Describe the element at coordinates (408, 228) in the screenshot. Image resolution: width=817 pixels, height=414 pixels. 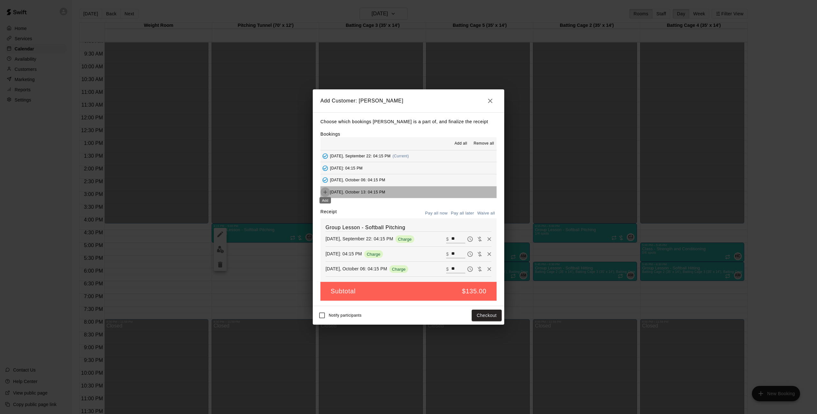
I see `h6: Group Lesson - Softball Pitching` at that location.